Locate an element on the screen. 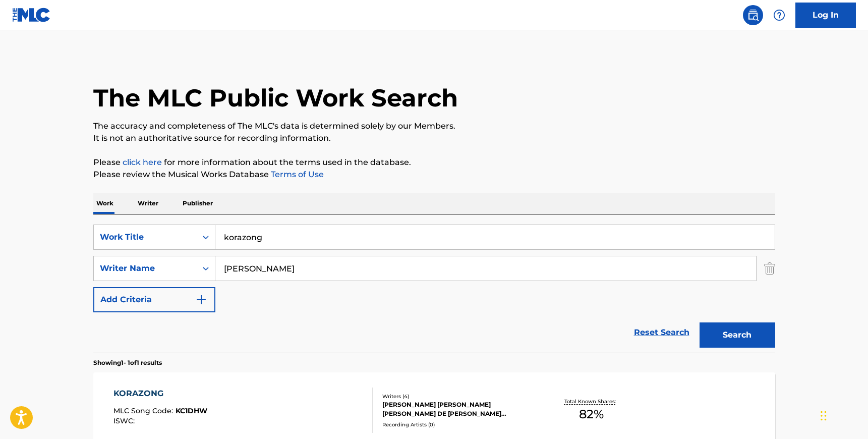 The image size is (868, 439). span: 82 % is located at coordinates (591, 414).